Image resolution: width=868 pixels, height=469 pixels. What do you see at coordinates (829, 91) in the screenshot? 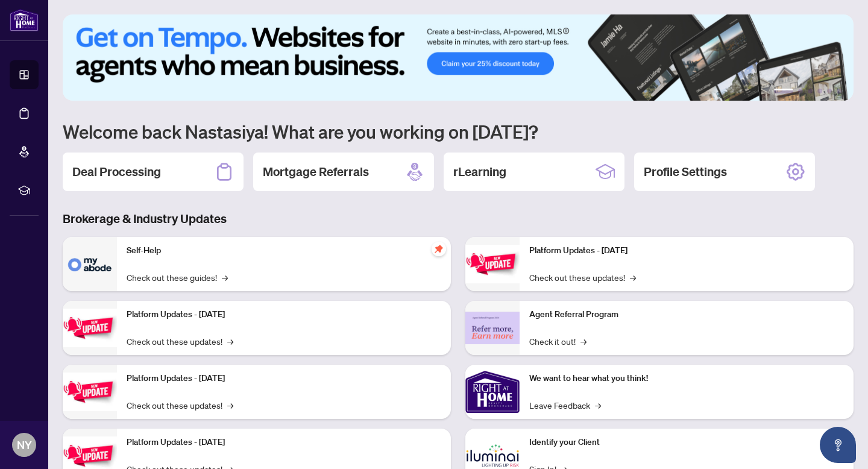
I see `button: 5` at bounding box center [829, 91].